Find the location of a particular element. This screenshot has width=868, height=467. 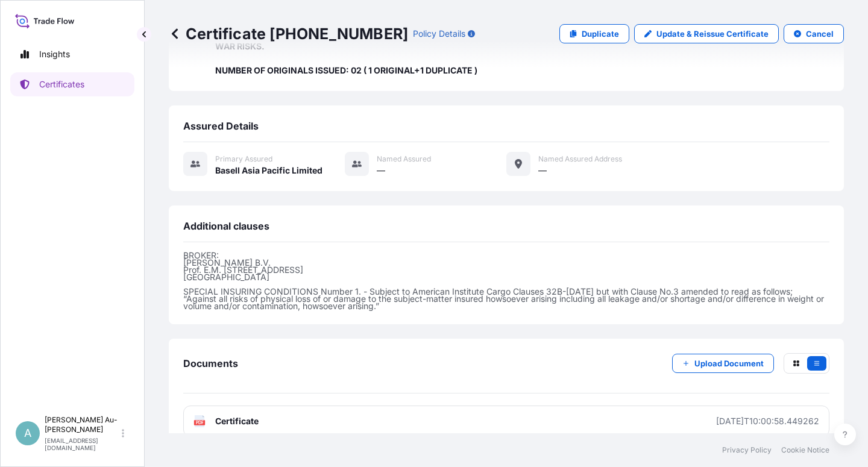

a: Insights is located at coordinates (73, 54).